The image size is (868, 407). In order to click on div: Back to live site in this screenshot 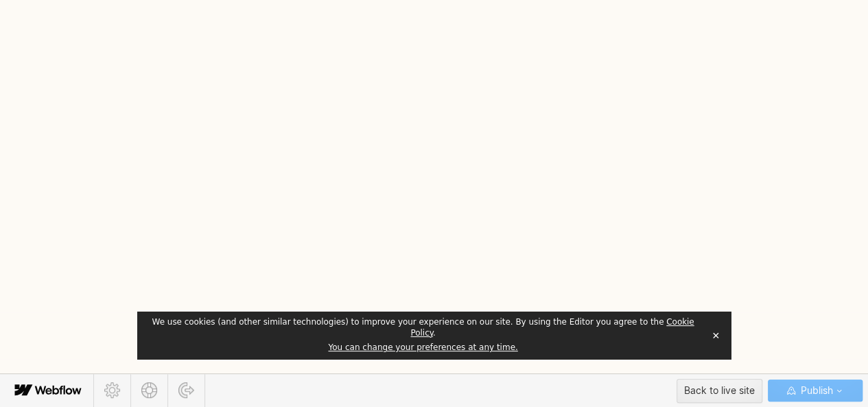, I will do `click(719, 391)`.